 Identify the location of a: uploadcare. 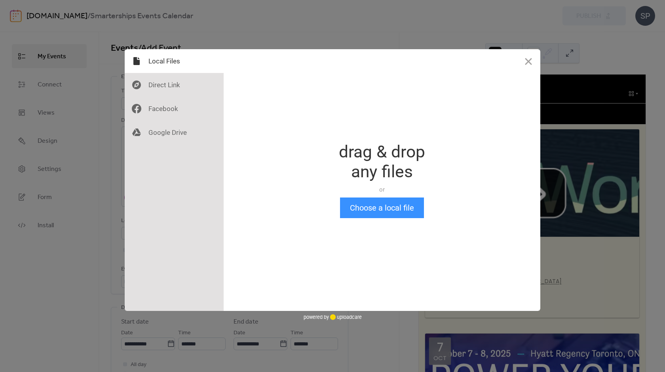
(345, 317).